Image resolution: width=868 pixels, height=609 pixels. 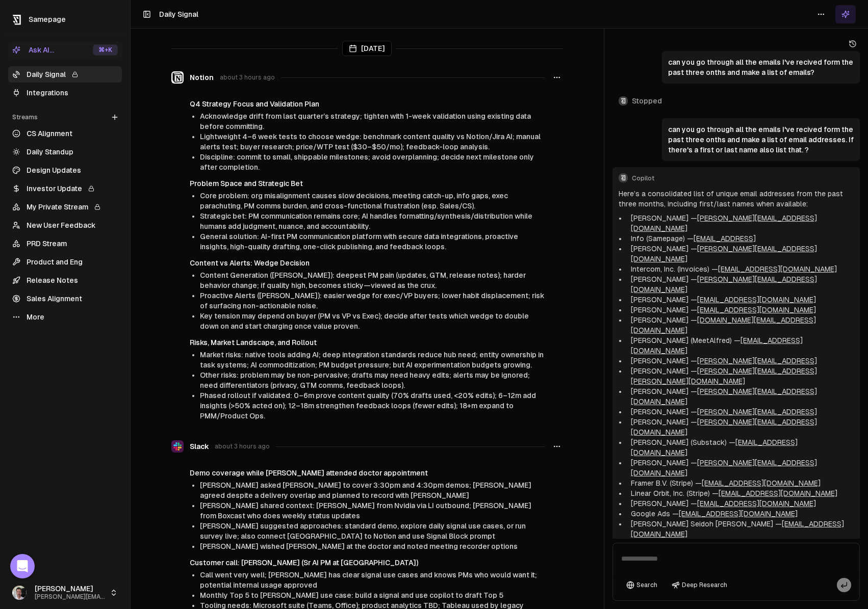 I want to click on span: Copilot, so click(x=742, y=178).